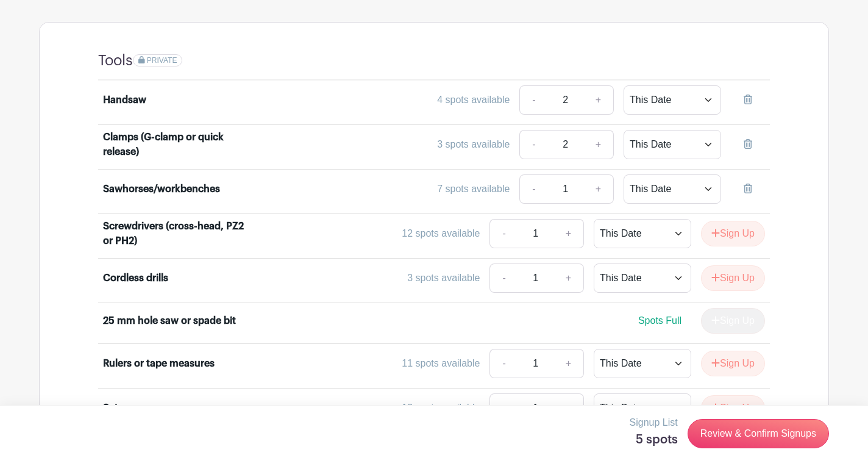 The image size is (868, 466). What do you see at coordinates (654, 422) in the screenshot?
I see `p: Signup List` at bounding box center [654, 422].